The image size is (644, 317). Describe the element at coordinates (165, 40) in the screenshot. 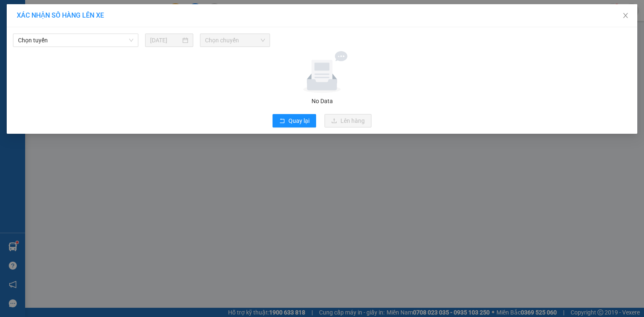

I see `input: 14/08/2025` at that location.